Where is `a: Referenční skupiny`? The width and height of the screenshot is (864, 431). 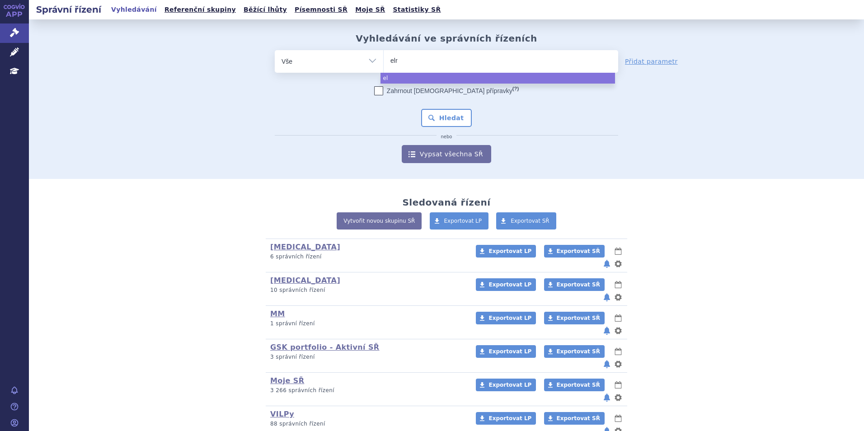 a: Referenční skupiny is located at coordinates (200, 9).